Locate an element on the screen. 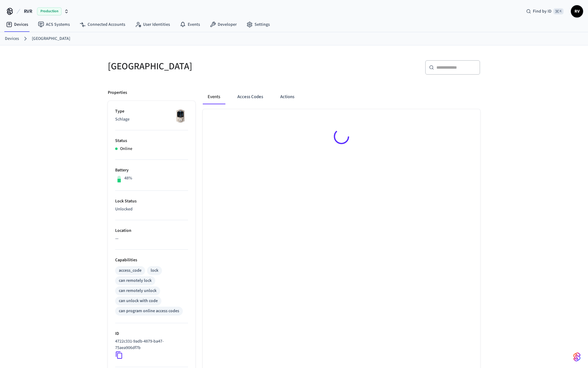 The height and width of the screenshot is (368, 588). div: can remotely unlock is located at coordinates (138, 291).